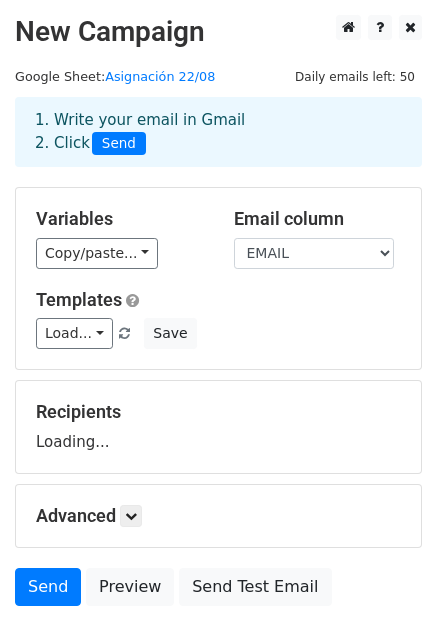 The image size is (437, 638). What do you see at coordinates (218, 32) in the screenshot?
I see `h2: New Campaign` at bounding box center [218, 32].